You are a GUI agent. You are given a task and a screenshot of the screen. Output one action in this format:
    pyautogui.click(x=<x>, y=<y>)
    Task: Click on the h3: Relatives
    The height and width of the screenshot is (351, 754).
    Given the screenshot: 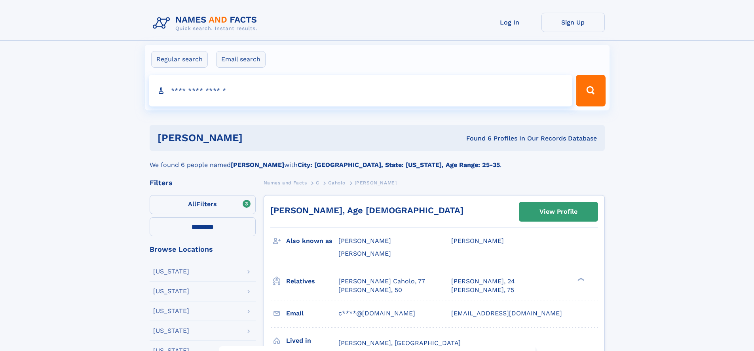 What is the action you would take?
    pyautogui.click(x=312, y=281)
    